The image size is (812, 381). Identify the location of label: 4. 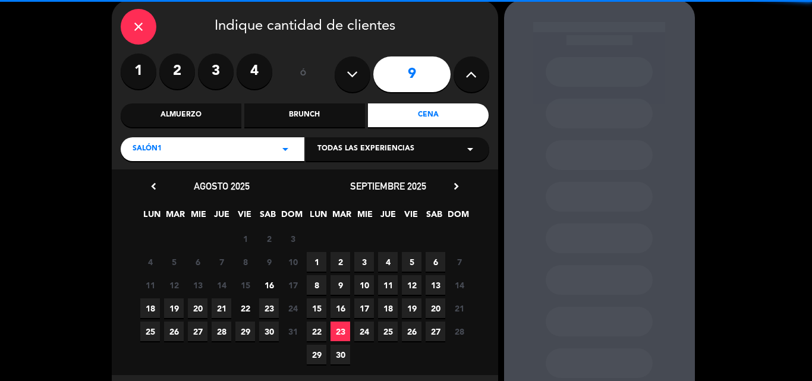
(254, 71).